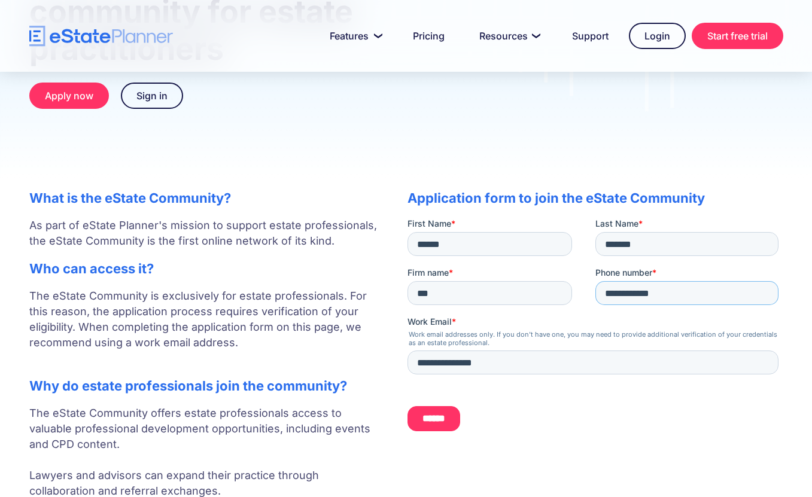 Image resolution: width=812 pixels, height=497 pixels. What do you see at coordinates (590, 36) in the screenshot?
I see `a: Support` at bounding box center [590, 36].